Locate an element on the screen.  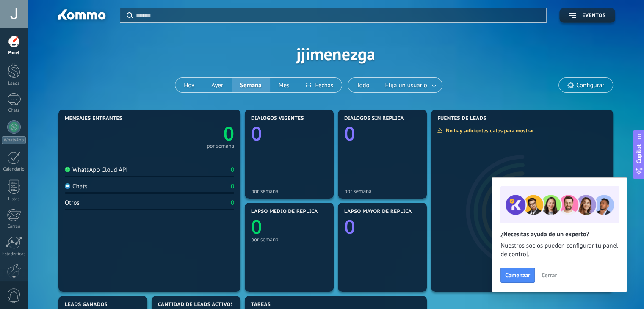
button: Cerrar is located at coordinates (549, 275).